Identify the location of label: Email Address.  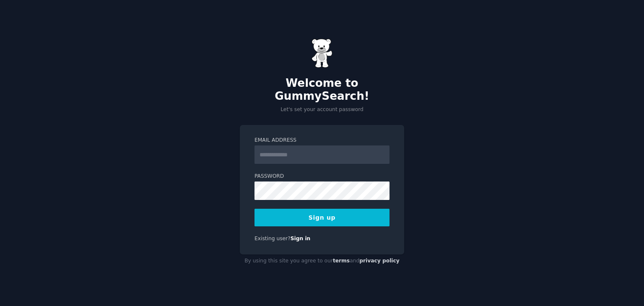
(322, 141).